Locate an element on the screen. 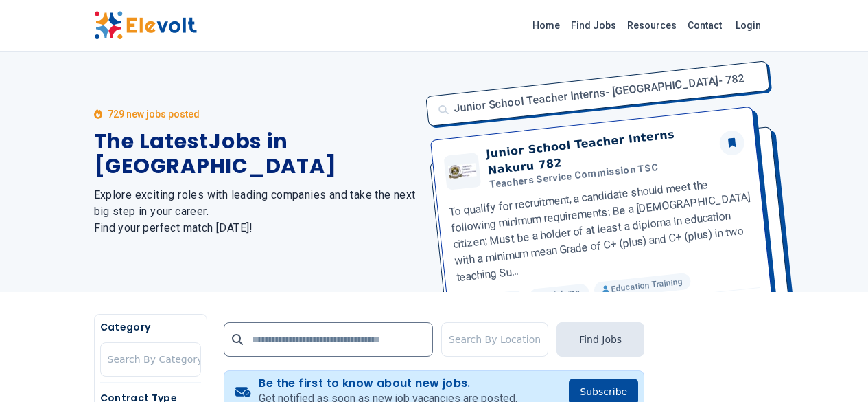 The height and width of the screenshot is (402, 868). a: Find Jobs is located at coordinates (594, 26).